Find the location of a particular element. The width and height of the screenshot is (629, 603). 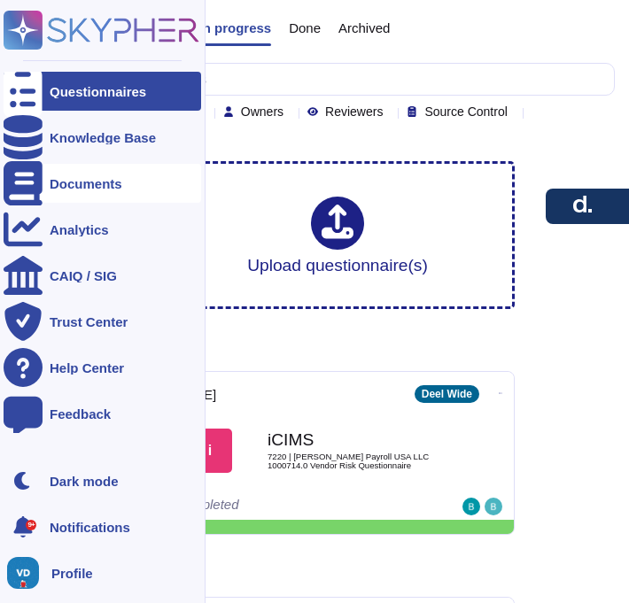

div: Knowledge Base is located at coordinates (103, 137).